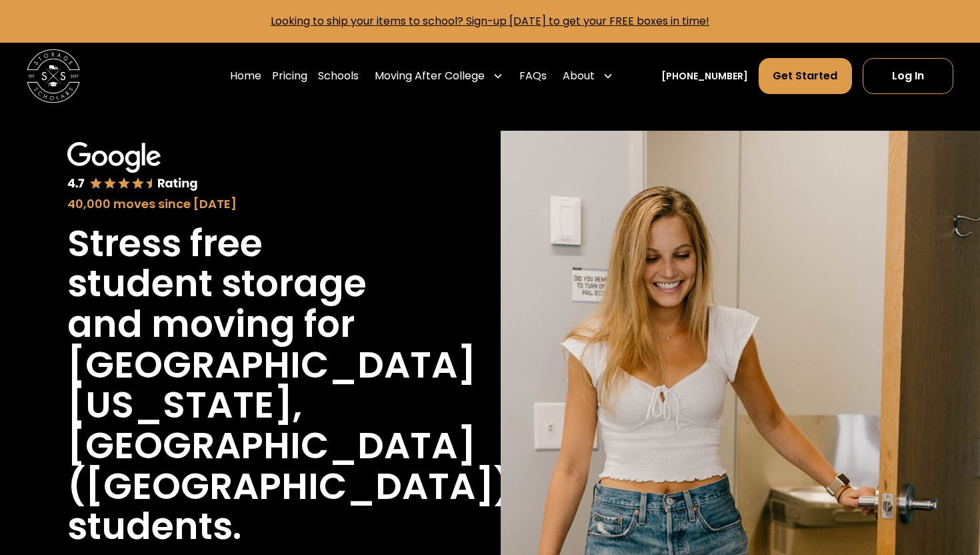 The width and height of the screenshot is (980, 555). Describe the element at coordinates (154, 526) in the screenshot. I see `h1: students.` at that location.